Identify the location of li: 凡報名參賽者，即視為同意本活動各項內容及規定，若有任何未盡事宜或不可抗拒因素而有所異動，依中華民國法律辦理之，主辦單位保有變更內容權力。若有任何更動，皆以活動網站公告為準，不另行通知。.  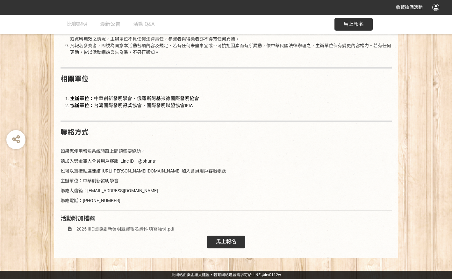
(231, 52).